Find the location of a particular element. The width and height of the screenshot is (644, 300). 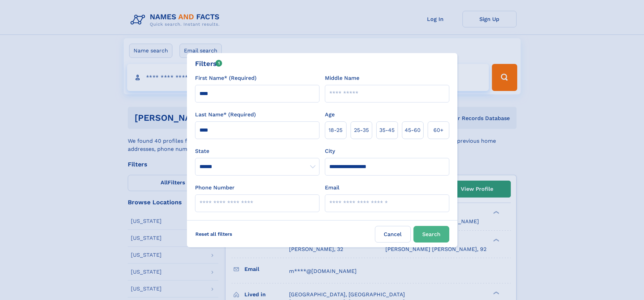

button: Search is located at coordinates (431, 234).